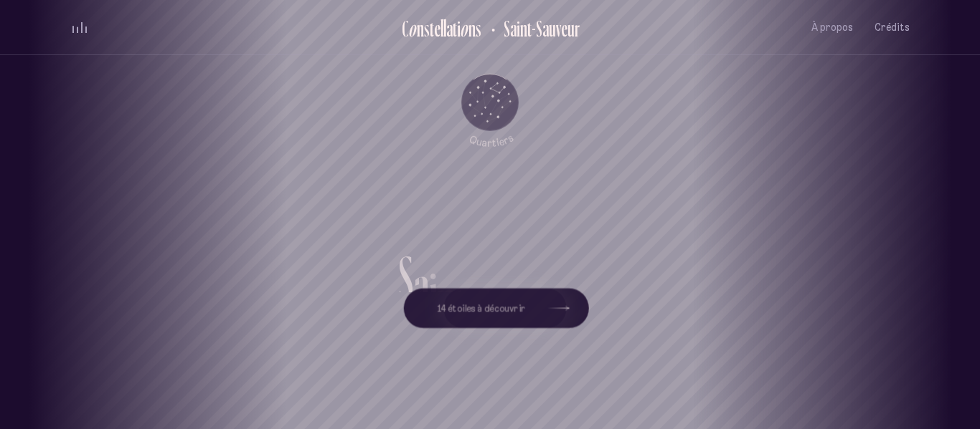  I want to click on button: Retour au menu principal, so click(490, 109).